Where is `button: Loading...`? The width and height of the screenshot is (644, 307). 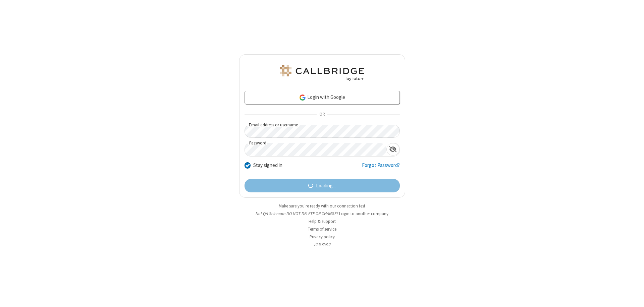
button: Loading... is located at coordinates (322, 186).